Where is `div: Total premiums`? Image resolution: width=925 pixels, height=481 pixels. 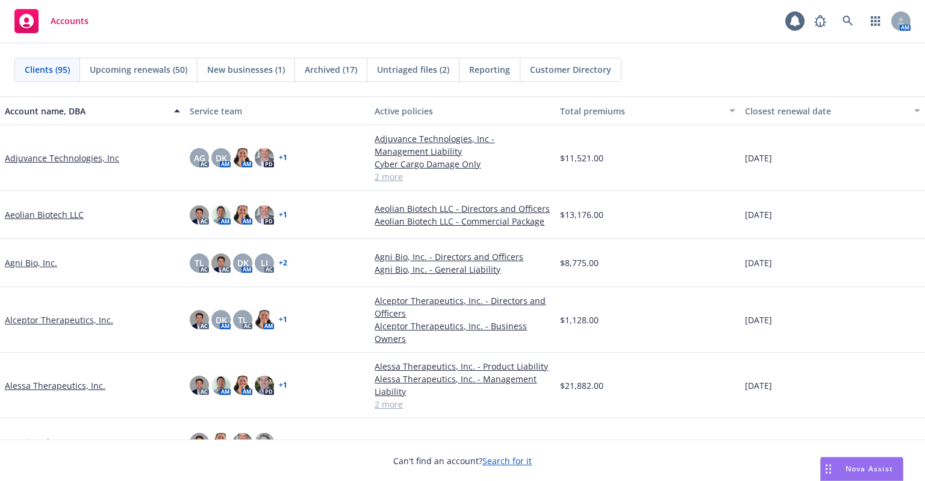 div: Total premiums is located at coordinates (641, 111).